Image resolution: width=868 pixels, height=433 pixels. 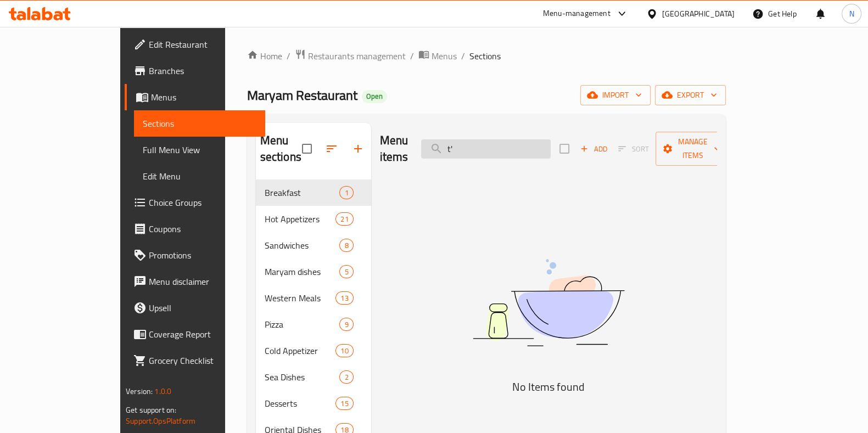 What do you see at coordinates (195, 334) in the screenshot?
I see `a: Coverage Report` at bounding box center [195, 334].